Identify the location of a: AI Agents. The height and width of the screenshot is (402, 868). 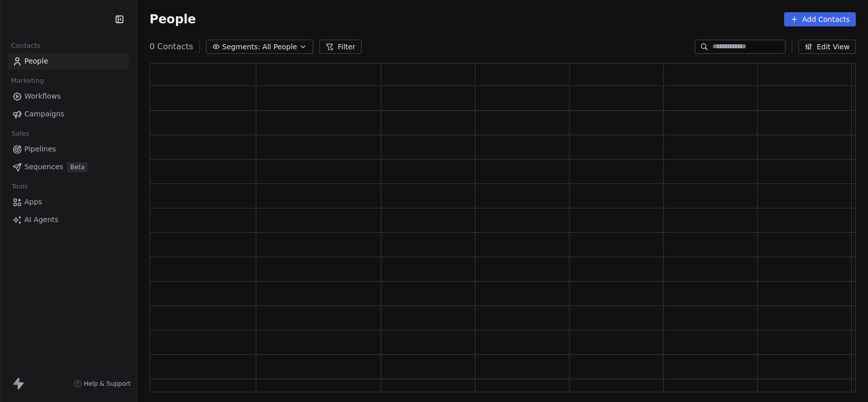
(68, 219).